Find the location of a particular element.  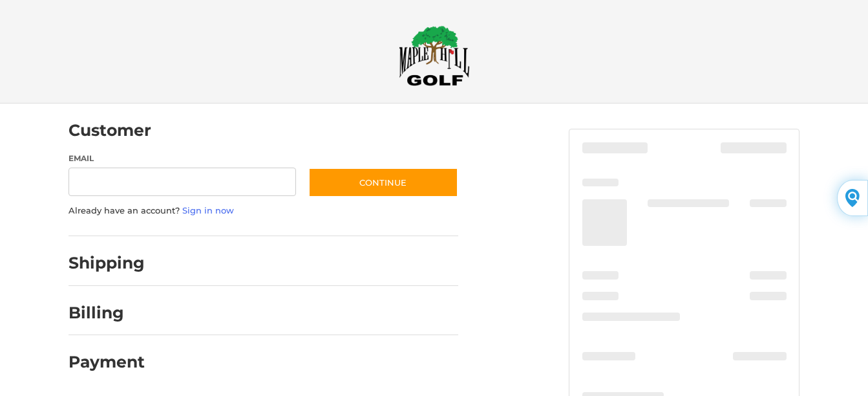

h2: Shipping is located at coordinates (106, 262).